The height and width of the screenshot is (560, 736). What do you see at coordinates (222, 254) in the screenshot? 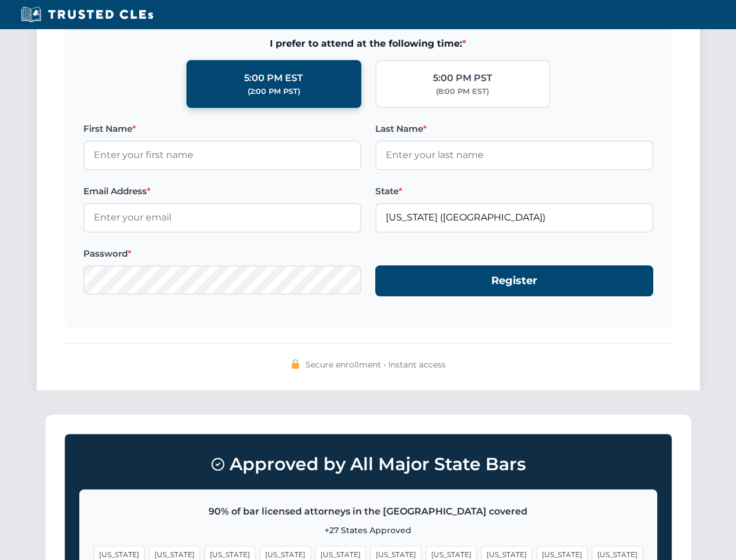
I see `label: Password` at bounding box center [222, 254].